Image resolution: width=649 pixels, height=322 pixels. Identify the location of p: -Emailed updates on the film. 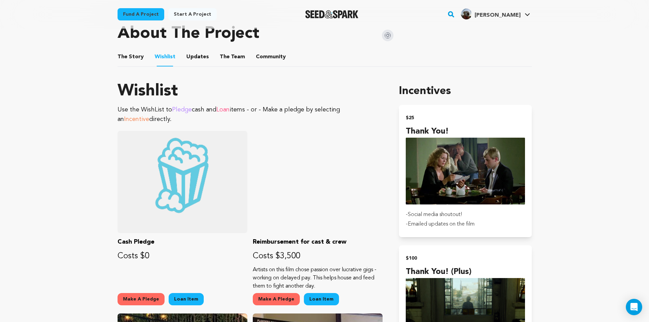
(465, 224).